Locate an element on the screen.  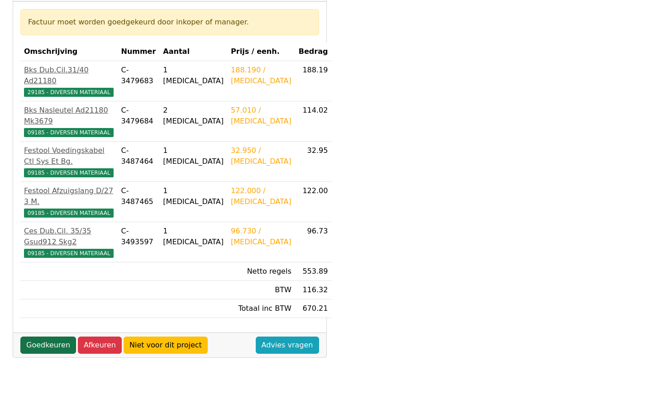
div: Bks Nasleutel Ad21180 Mk3679 is located at coordinates (69, 116).